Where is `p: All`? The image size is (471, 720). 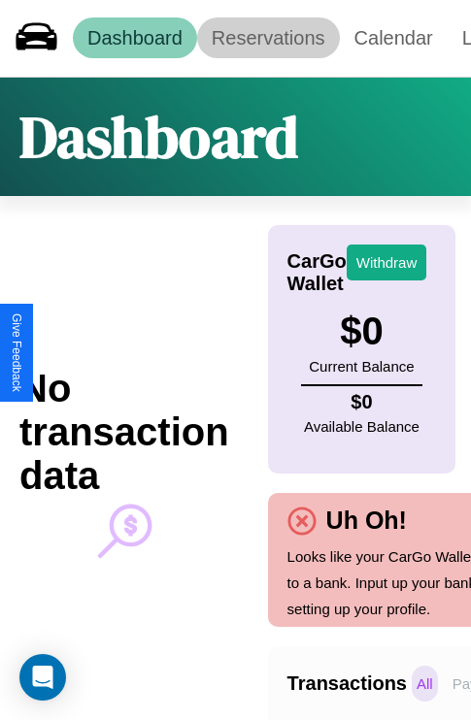
p: All is located at coordinates (424, 683).